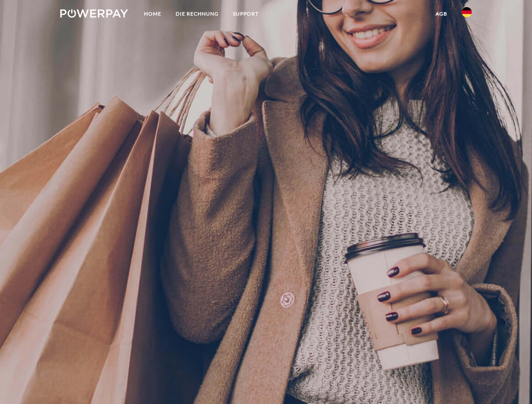 The height and width of the screenshot is (404, 532). Describe the element at coordinates (94, 13) in the screenshot. I see `img: logo-powerpay-white.svg` at that location.